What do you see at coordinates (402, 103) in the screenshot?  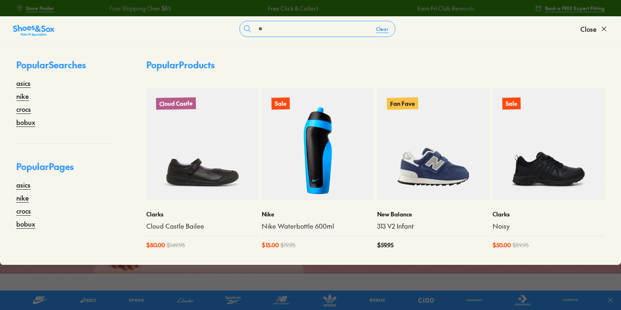 I see `p: Fan Fave` at bounding box center [402, 103].